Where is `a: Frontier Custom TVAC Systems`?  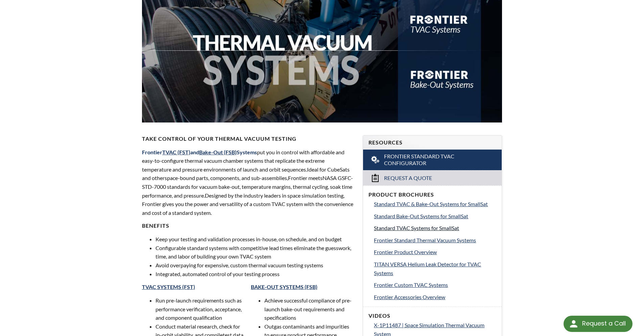
a: Frontier Custom TVAC Systems is located at coordinates (435, 285).